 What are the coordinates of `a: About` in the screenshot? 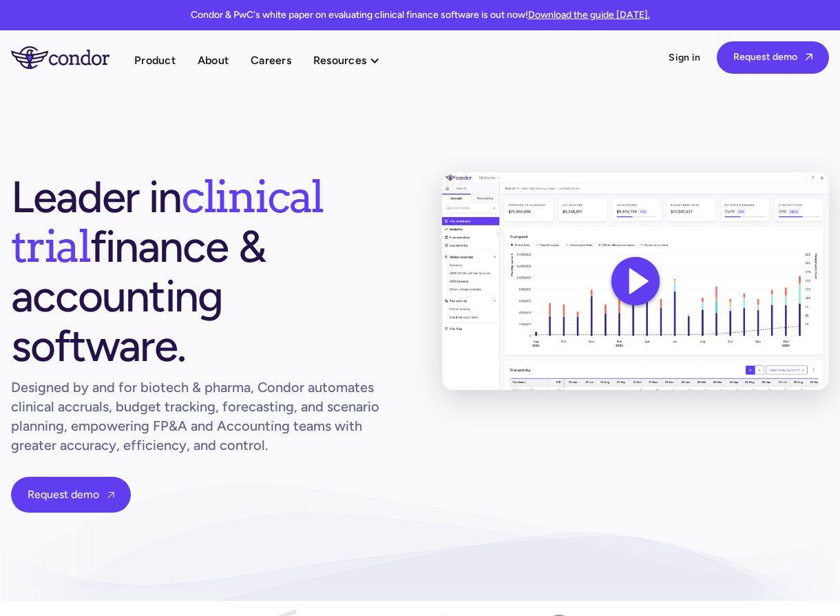 It's located at (213, 60).